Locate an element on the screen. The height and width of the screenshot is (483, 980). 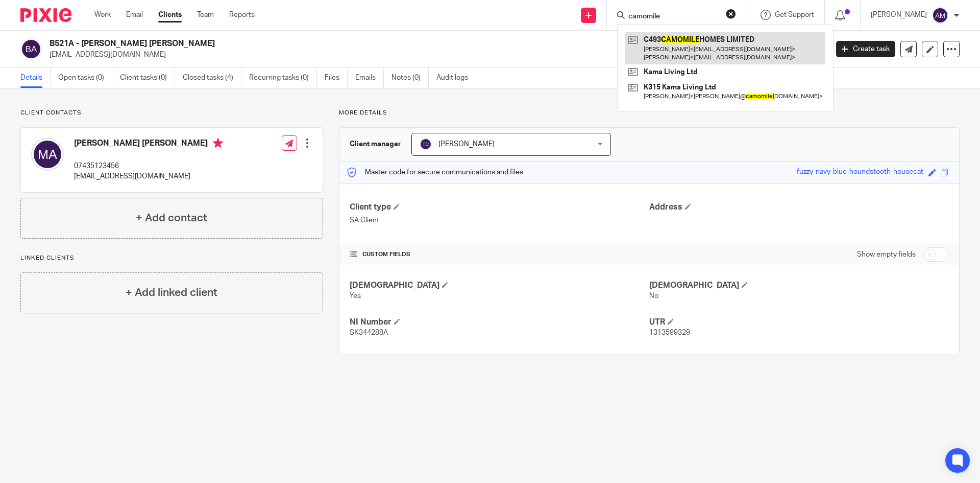
h4: + Add linked client is located at coordinates (171, 292).